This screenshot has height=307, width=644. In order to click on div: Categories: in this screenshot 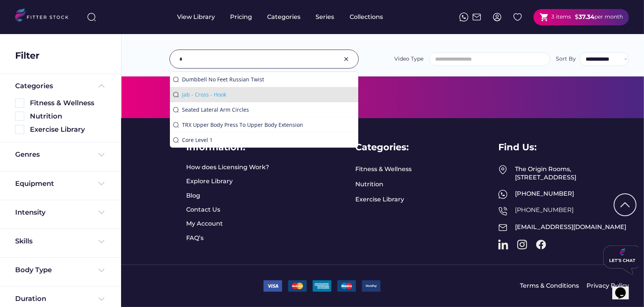, I will do `click(382, 147)`.